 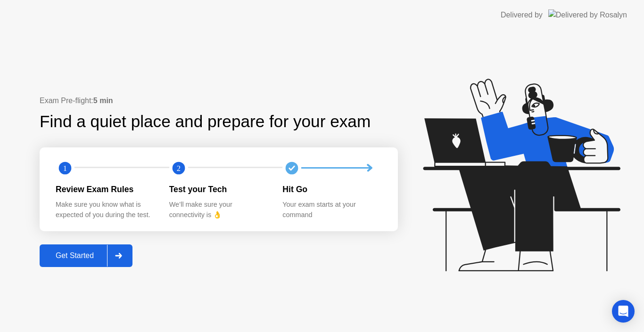 I want to click on div: Get Started, so click(x=74, y=256).